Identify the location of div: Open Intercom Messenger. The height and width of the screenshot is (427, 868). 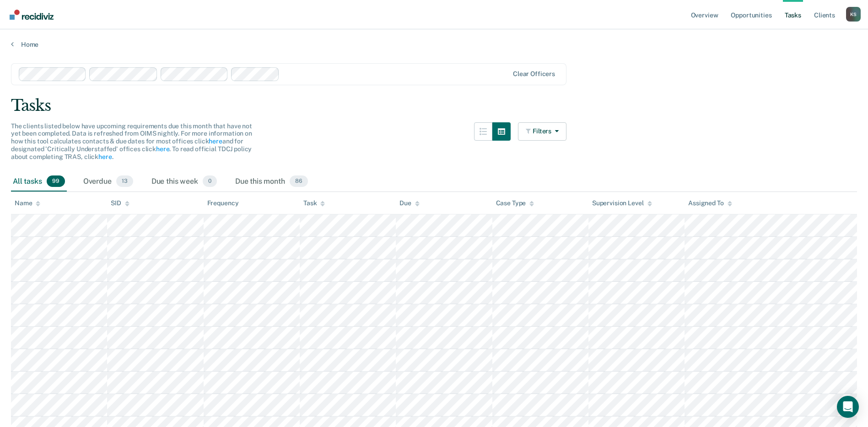
(848, 407).